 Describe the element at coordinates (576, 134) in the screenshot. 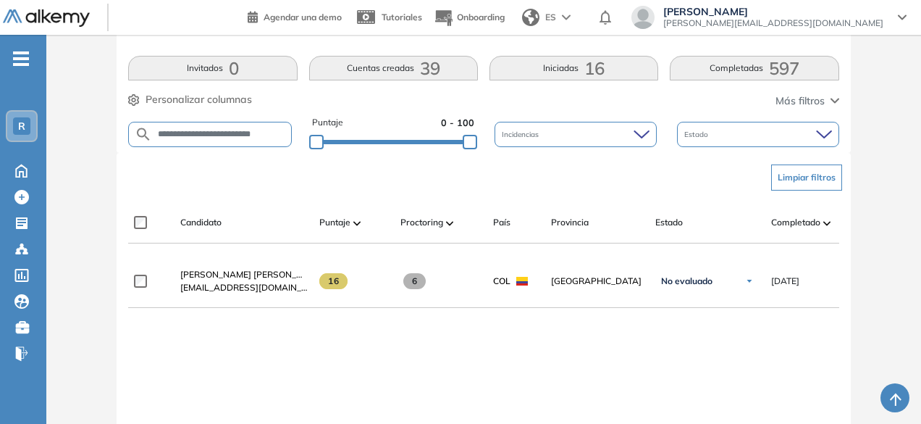

I see `div: Incidencias` at that location.